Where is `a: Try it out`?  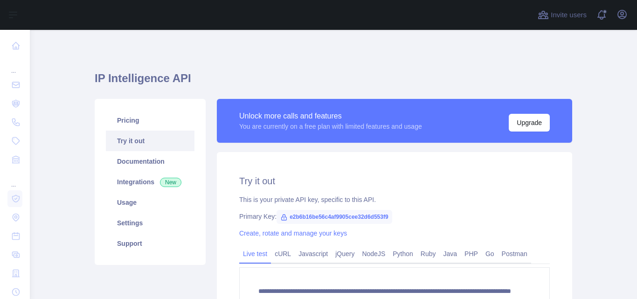 a: Try it out is located at coordinates (150, 141).